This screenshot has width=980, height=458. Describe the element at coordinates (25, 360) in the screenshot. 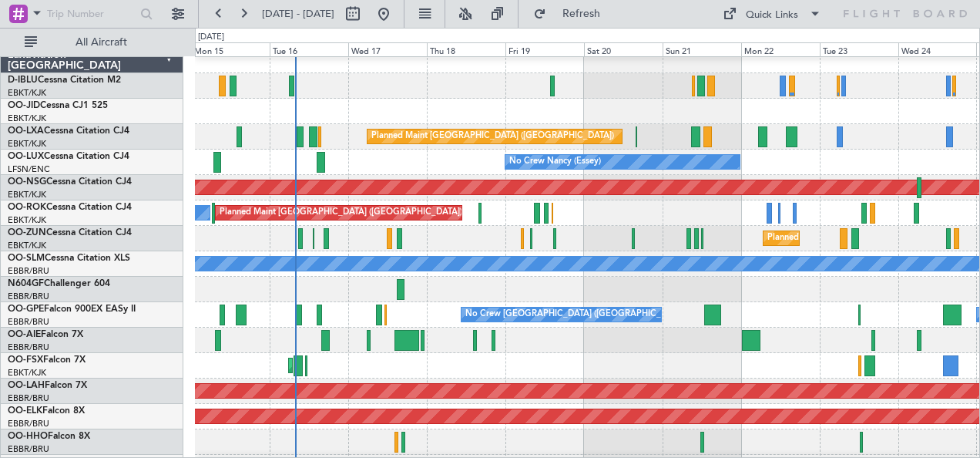

I see `span: OO-FSX` at that location.